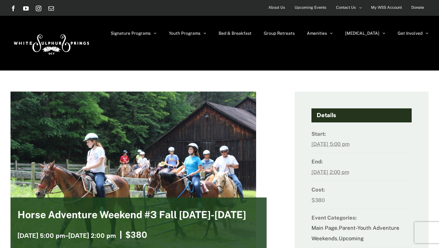 The image size is (439, 248). What do you see at coordinates (361, 161) in the screenshot?
I see `dt: End:` at bounding box center [361, 161].